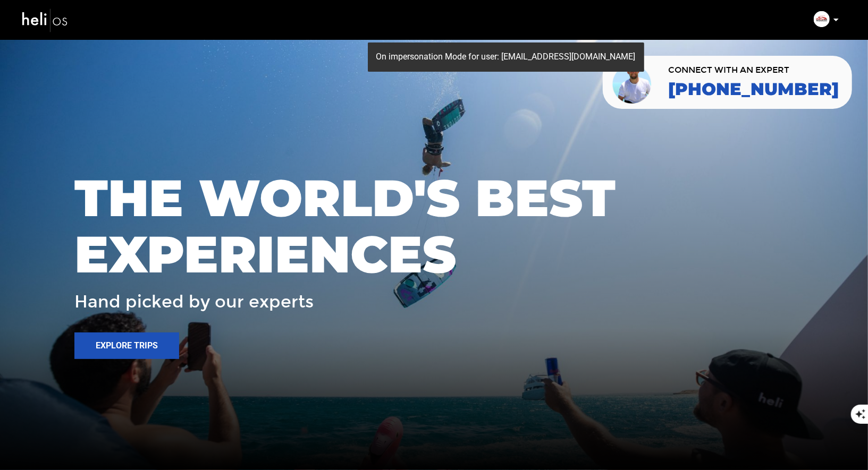 This screenshot has height=470, width=868. Describe the element at coordinates (45, 19) in the screenshot. I see `img: heli-logo` at that location.